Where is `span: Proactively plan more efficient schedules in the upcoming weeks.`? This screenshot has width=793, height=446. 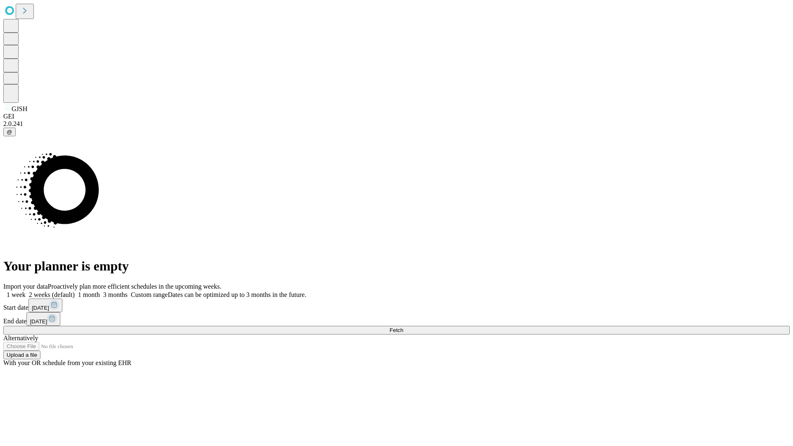
span: Proactively plan more efficient schedules in the upcoming weeks. is located at coordinates (135, 286).